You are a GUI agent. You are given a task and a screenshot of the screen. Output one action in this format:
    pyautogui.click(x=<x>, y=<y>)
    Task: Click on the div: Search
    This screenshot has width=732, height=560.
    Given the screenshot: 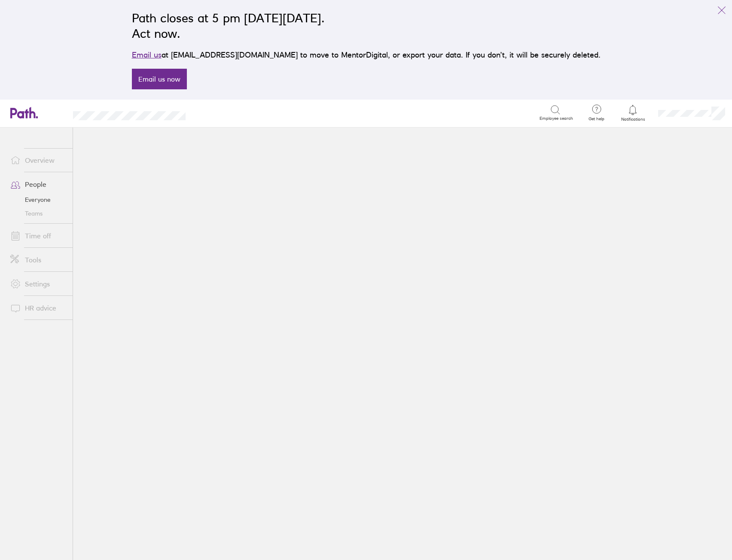 What is the action you would take?
    pyautogui.click(x=219, y=112)
    